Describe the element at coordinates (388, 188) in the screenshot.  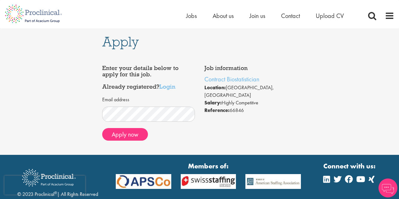
I see `img: Chatbot` at that location.